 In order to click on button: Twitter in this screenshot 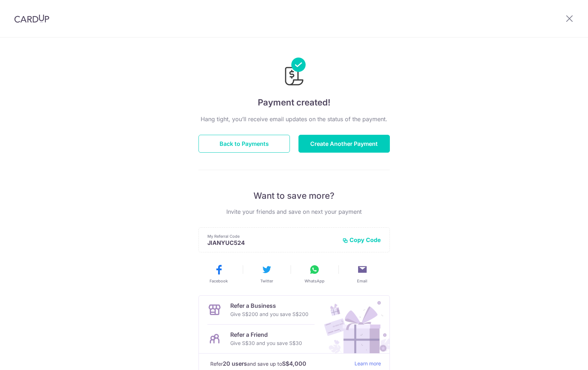, I will do `click(267, 274)`.